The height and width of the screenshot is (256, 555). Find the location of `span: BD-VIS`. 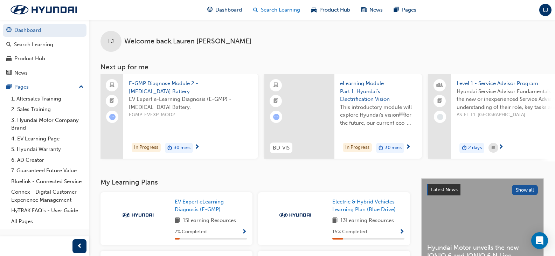

span: BD-VIS is located at coordinates (281, 148).